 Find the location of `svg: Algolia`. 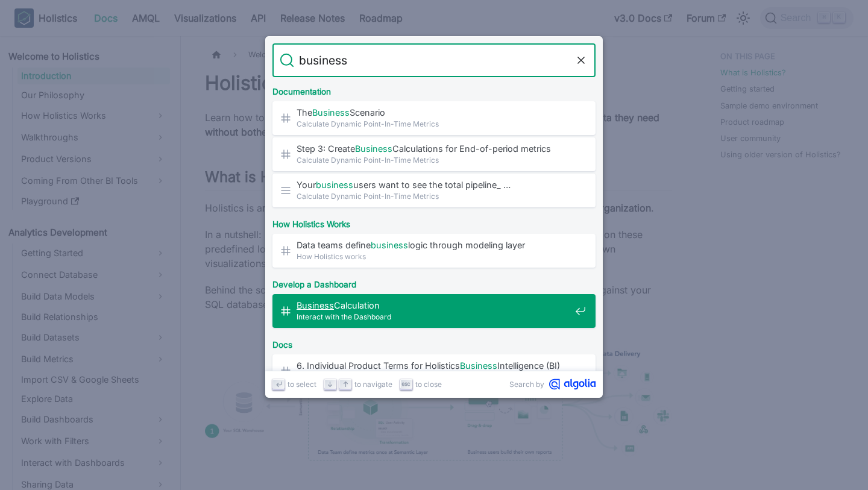

svg: Algolia is located at coordinates (572, 384).